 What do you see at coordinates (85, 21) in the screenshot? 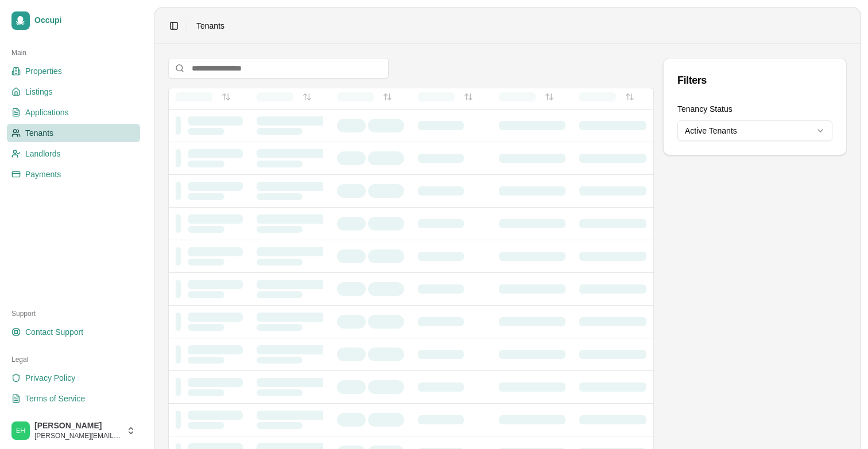
I see `span: Occupi` at bounding box center [85, 21].